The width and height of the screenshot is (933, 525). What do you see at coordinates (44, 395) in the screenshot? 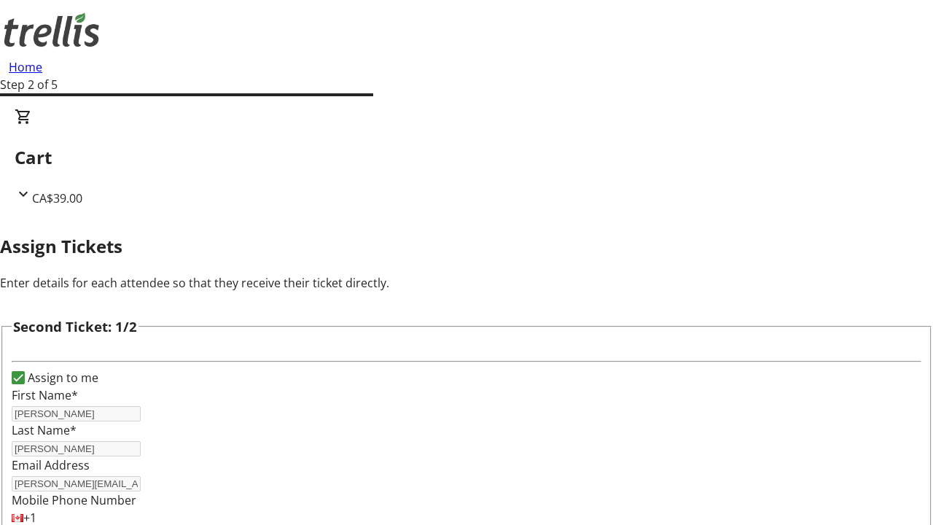
I see `label: First Name*` at bounding box center [44, 395].